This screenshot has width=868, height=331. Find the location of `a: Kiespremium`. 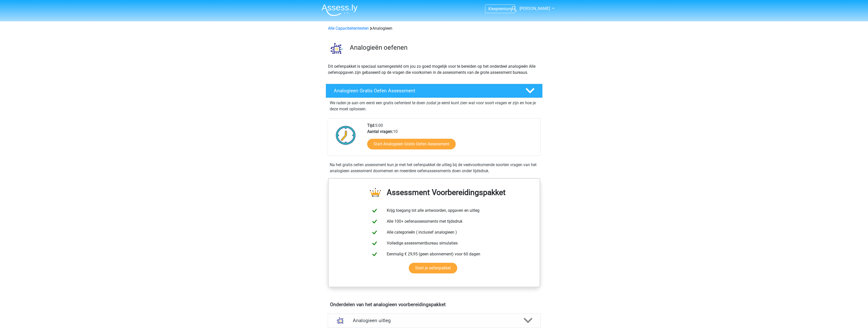

a: Kiespremium is located at coordinates (500, 8).